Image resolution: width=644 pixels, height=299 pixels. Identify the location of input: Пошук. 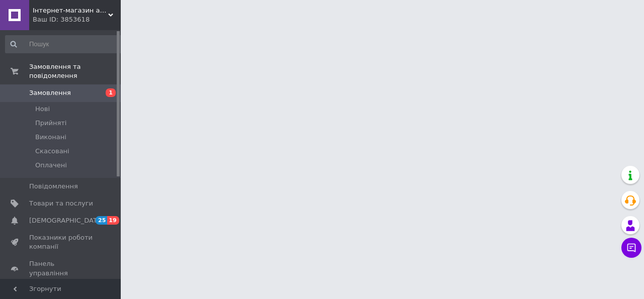
(64, 44).